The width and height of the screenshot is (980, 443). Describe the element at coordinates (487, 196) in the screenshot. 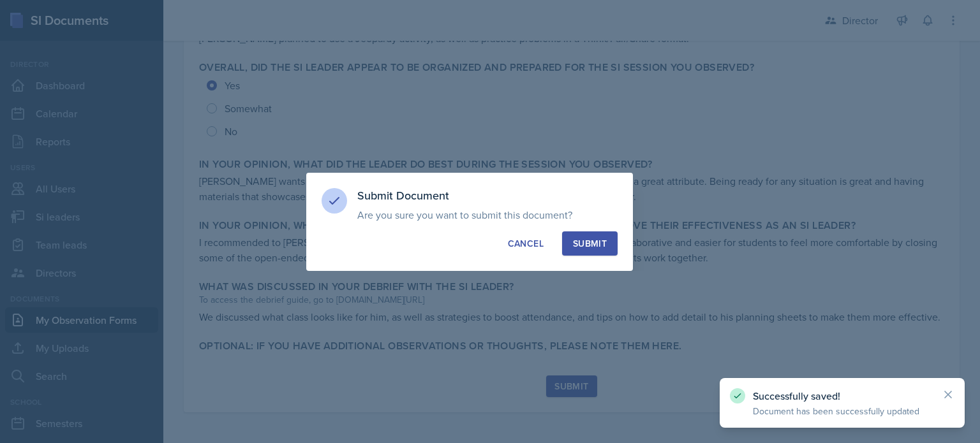

I see `h3: Submit Document` at that location.